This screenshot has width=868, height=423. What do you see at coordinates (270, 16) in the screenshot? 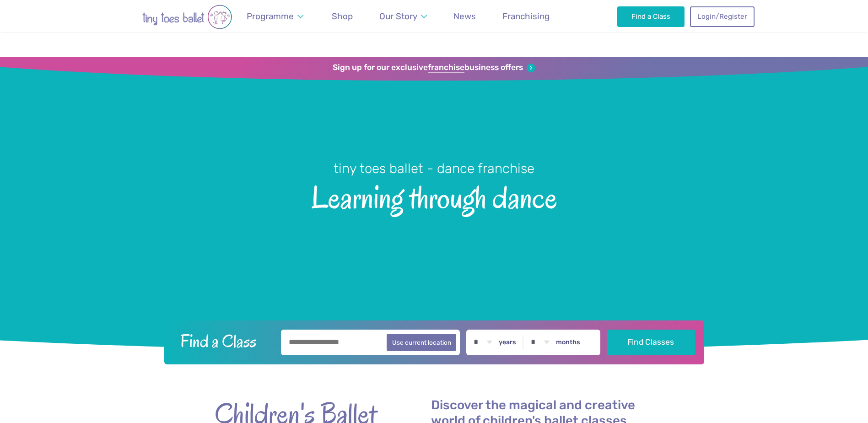
I see `span: Programme` at bounding box center [270, 16].